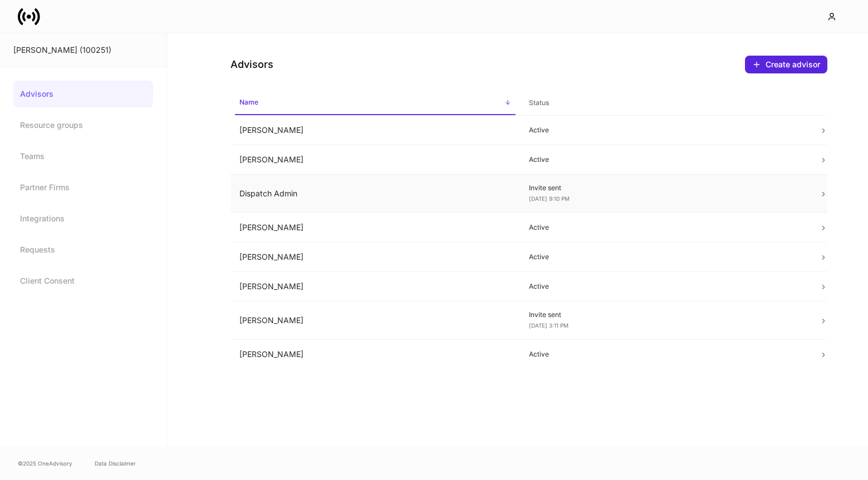  Describe the element at coordinates (249, 102) in the screenshot. I see `h6: Name` at that location.